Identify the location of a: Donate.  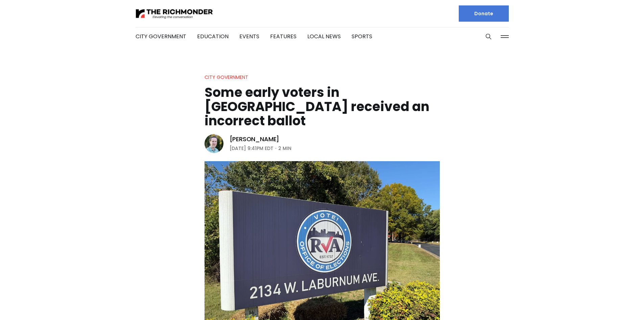
(484, 14).